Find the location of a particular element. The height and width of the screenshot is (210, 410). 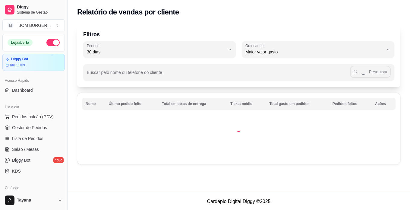

button: Tayana is located at coordinates (33, 200).